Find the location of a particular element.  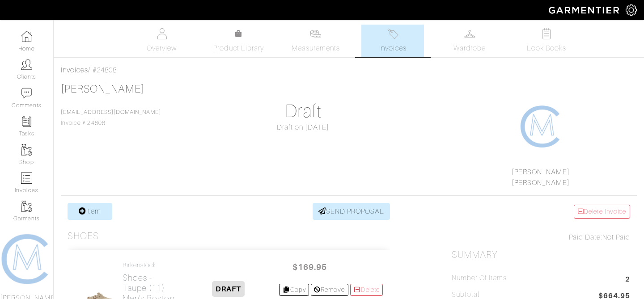

span: Invoices is located at coordinates (393, 48).